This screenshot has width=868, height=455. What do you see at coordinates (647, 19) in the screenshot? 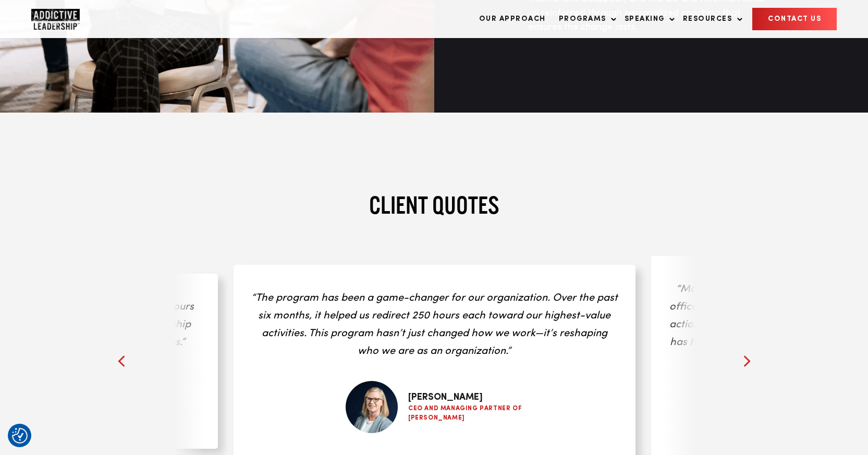
I see `a: Speaking` at bounding box center [647, 19].